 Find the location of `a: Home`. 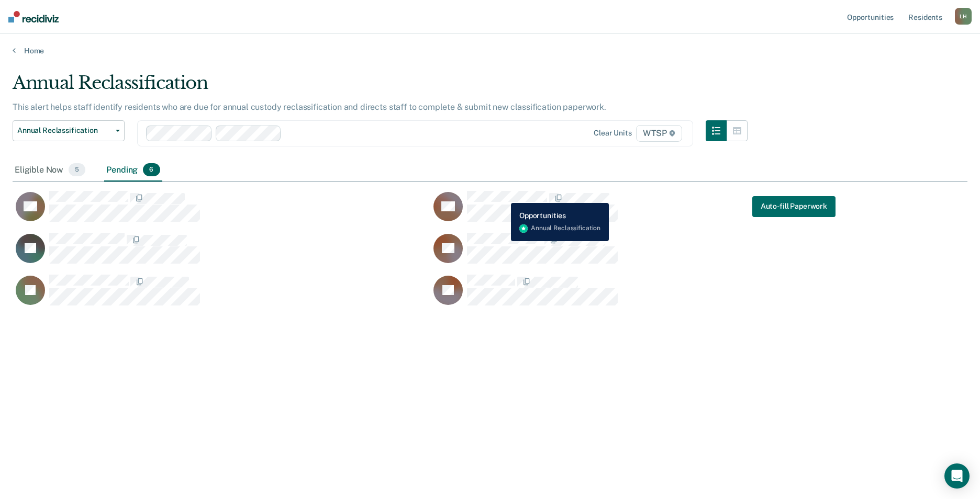

a: Home is located at coordinates (490, 51).